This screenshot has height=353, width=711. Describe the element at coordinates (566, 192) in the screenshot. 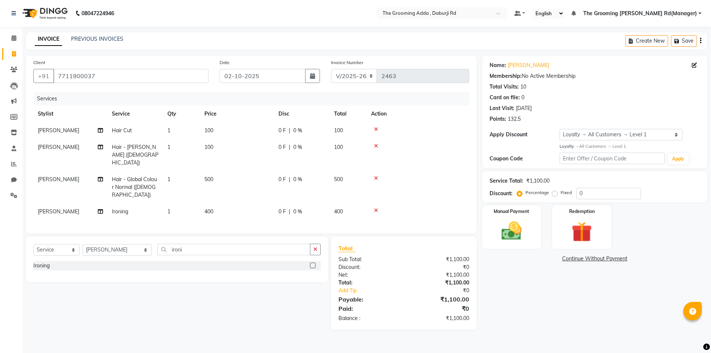

I see `label: Fixed` at that location.